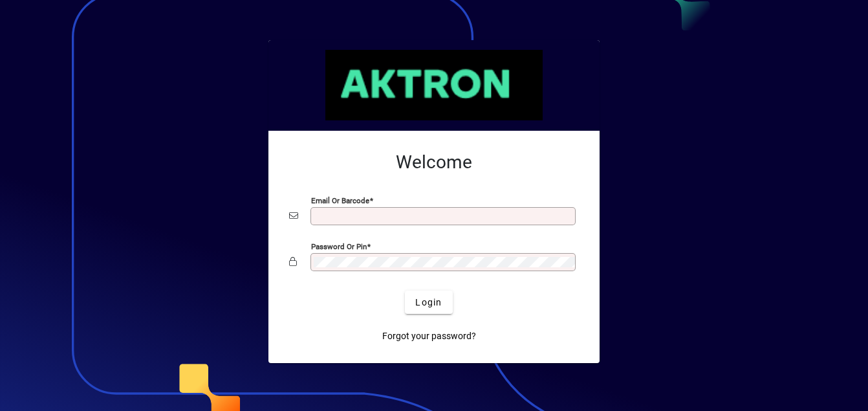  I want to click on span: Forgot your password?, so click(429, 335).